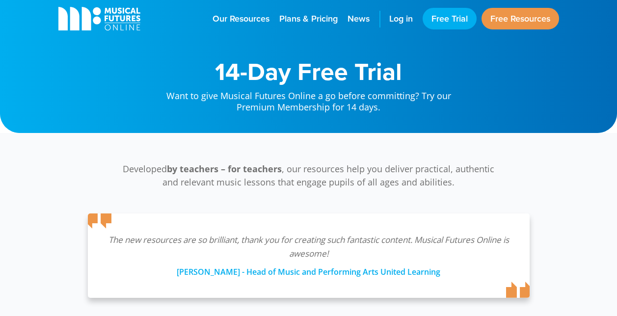 The height and width of the screenshot is (316, 617). Describe the element at coordinates (520, 19) in the screenshot. I see `a: Free Resources` at that location.